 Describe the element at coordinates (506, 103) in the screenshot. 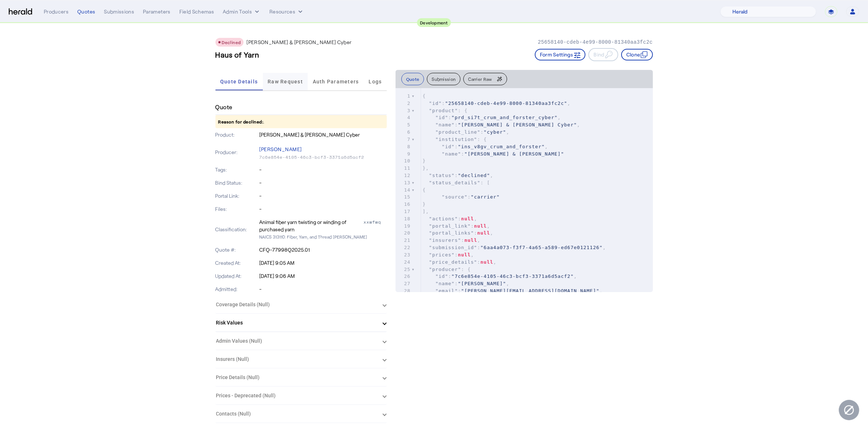

I see `span: "25658140-cdeb-4e99-8000-81340aa3fc2c"` at that location.